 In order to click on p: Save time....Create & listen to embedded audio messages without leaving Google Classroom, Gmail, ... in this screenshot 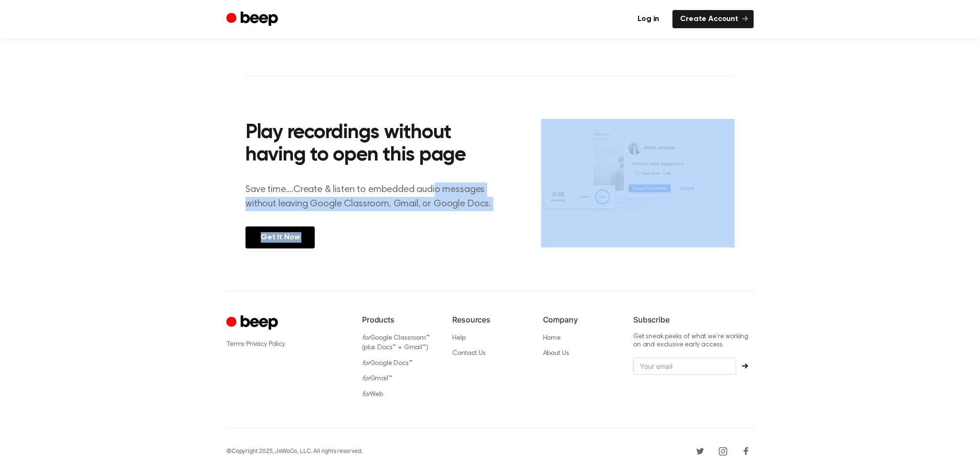, I will do `click(374, 197)`.